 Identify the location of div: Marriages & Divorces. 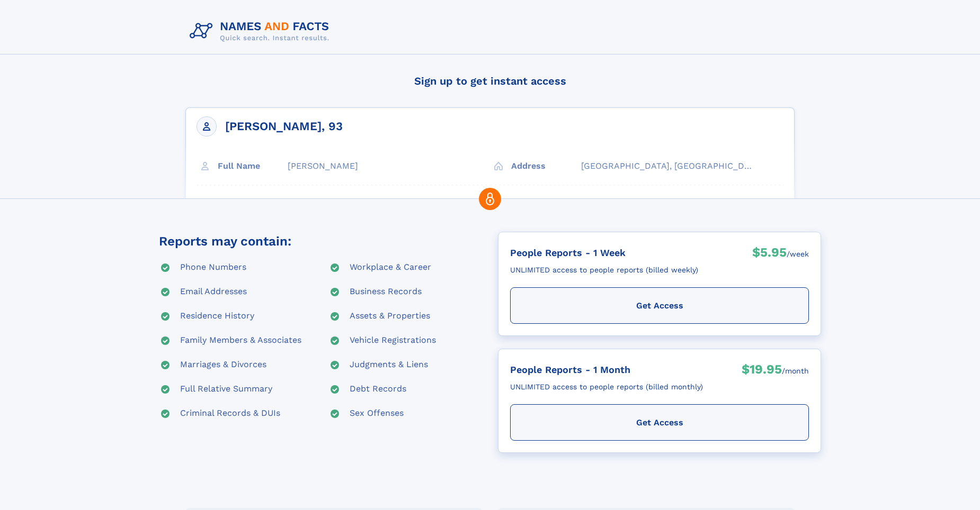
(223, 365).